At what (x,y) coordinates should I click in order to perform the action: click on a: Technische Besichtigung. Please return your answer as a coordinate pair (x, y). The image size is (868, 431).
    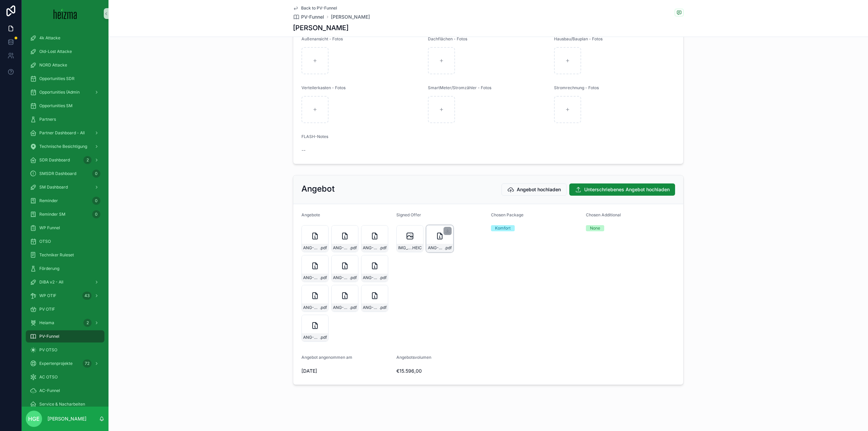
    Looking at the image, I should click on (65, 147).